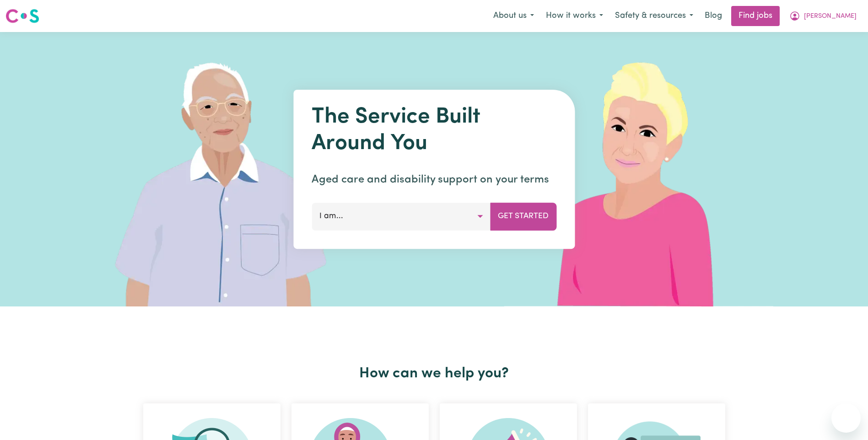  Describe the element at coordinates (434, 374) in the screenshot. I see `h2: How can we help you?` at that location.